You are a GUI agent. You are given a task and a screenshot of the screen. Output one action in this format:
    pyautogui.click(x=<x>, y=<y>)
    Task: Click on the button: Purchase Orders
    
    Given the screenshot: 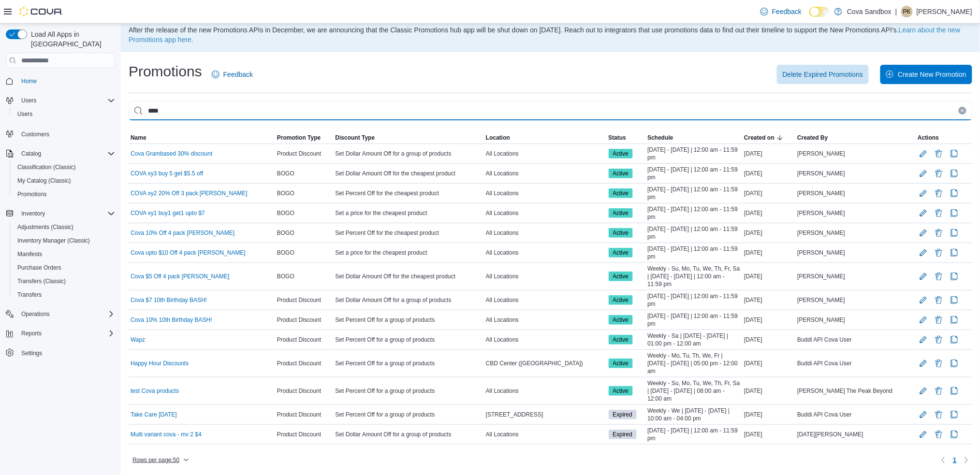 What is the action you would take?
    pyautogui.click(x=64, y=268)
    